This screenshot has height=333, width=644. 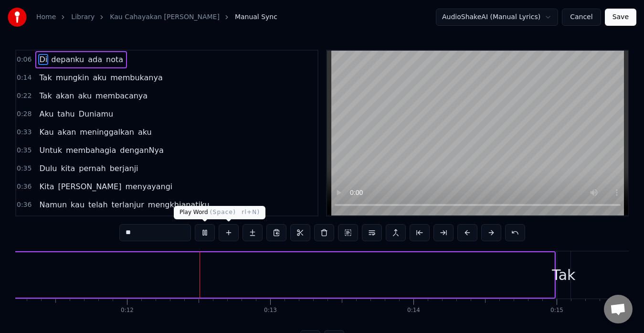 What do you see at coordinates (51, 150) in the screenshot?
I see `span: Untuk` at bounding box center [51, 150].